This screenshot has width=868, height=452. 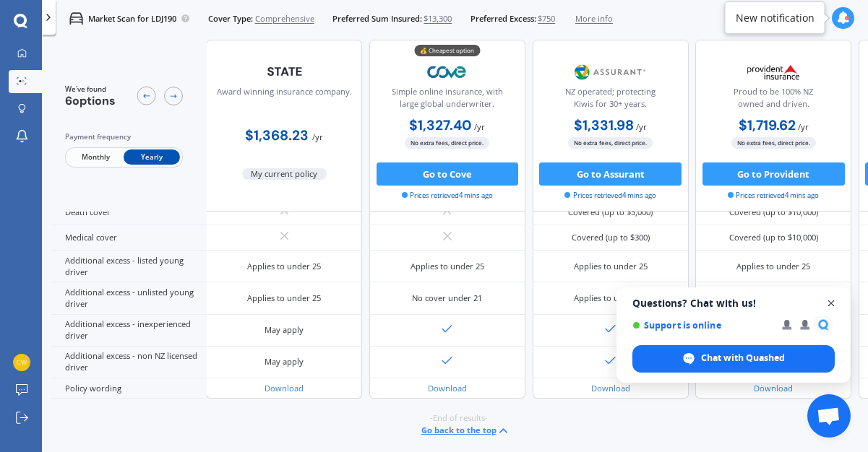 I want to click on span: -End of results-, so click(x=459, y=418).